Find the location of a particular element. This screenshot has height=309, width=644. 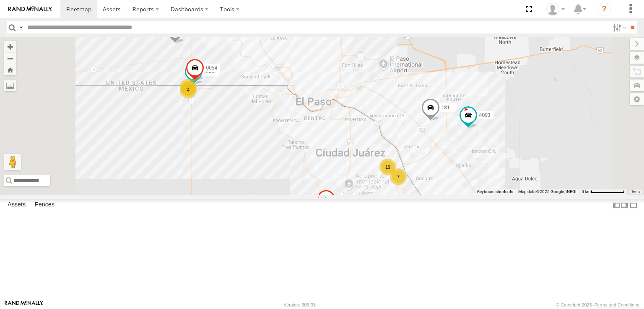

label: Measure is located at coordinates (10, 85).